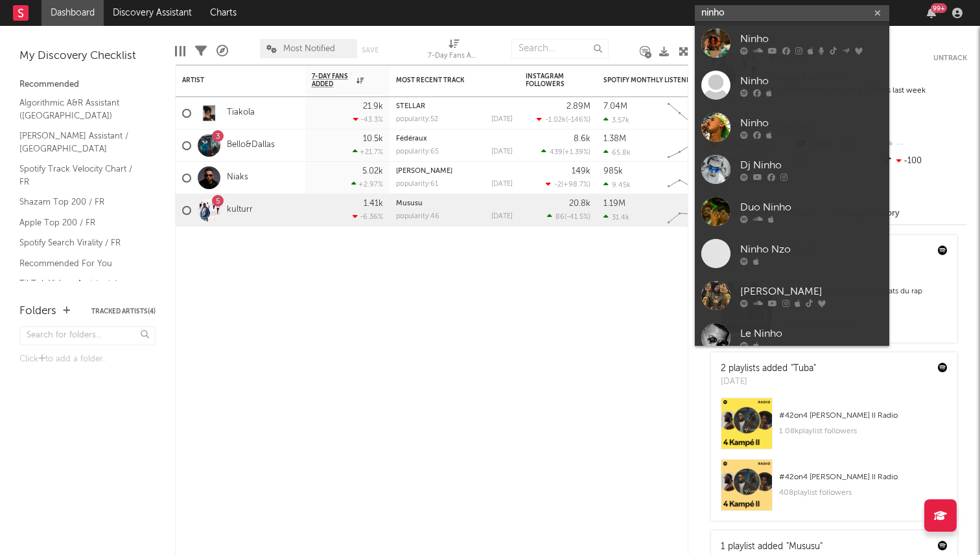  Describe the element at coordinates (577, 217) in the screenshot. I see `span: -41.5 %` at that location.